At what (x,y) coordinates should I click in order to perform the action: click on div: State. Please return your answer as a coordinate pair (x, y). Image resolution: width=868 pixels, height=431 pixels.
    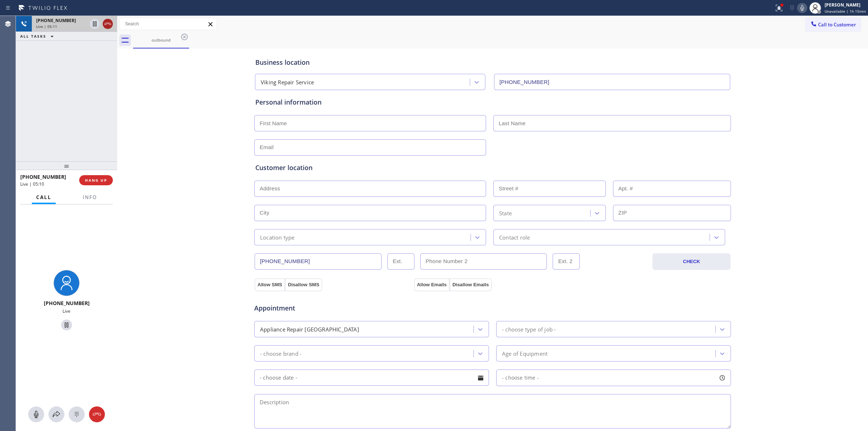
    Looking at the image, I should click on (505, 213).